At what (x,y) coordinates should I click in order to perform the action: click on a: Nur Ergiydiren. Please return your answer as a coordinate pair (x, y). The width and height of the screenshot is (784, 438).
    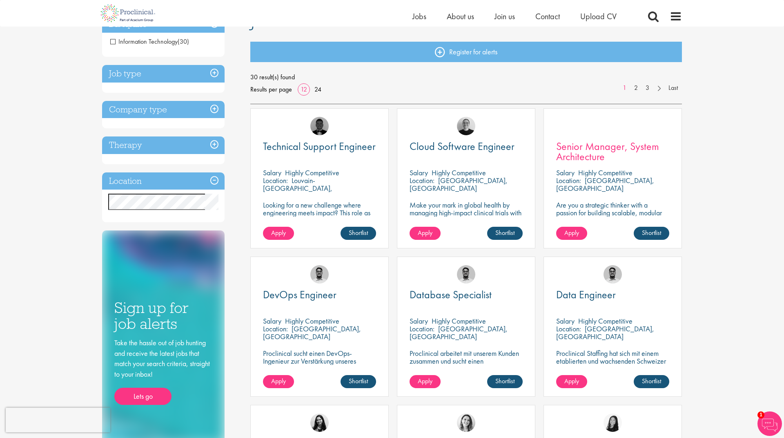
    Looking at the image, I should click on (466, 422).